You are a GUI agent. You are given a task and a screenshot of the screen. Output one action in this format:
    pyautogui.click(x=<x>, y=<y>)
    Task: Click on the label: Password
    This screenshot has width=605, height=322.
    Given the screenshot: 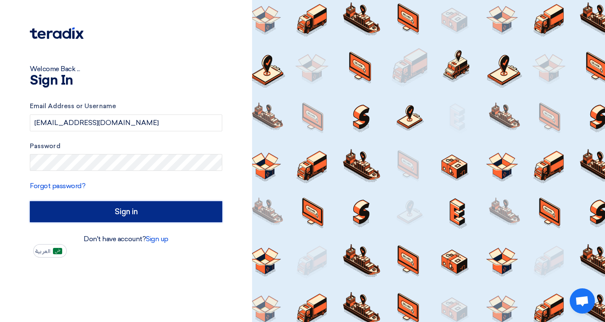 What is the action you would take?
    pyautogui.click(x=126, y=146)
    